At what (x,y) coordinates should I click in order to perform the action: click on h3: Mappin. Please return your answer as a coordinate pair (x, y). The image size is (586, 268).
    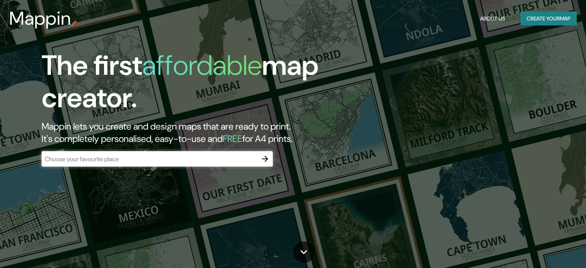
    Looking at the image, I should click on (40, 18).